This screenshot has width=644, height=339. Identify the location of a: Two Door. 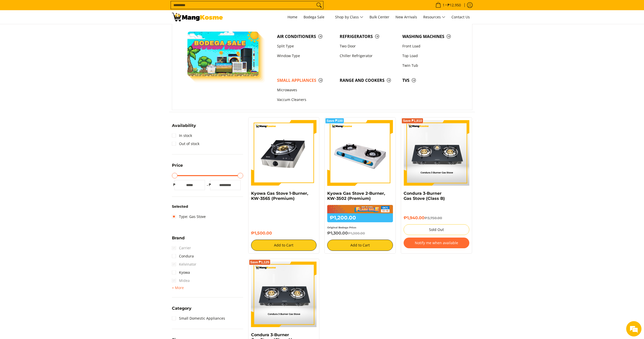
(368, 46).